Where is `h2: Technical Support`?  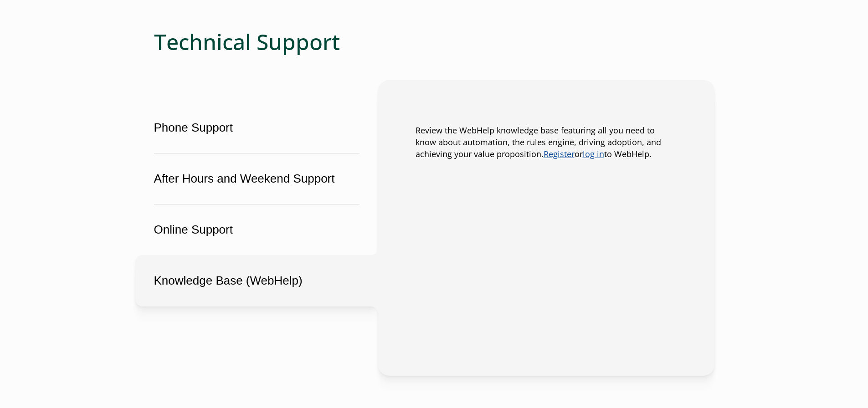
h2: Technical Support is located at coordinates (434, 42).